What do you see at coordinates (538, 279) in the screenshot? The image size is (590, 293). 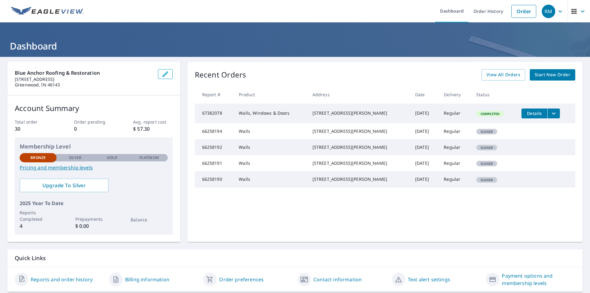 I see `a: Payment options and membership levels` at bounding box center [538, 279].